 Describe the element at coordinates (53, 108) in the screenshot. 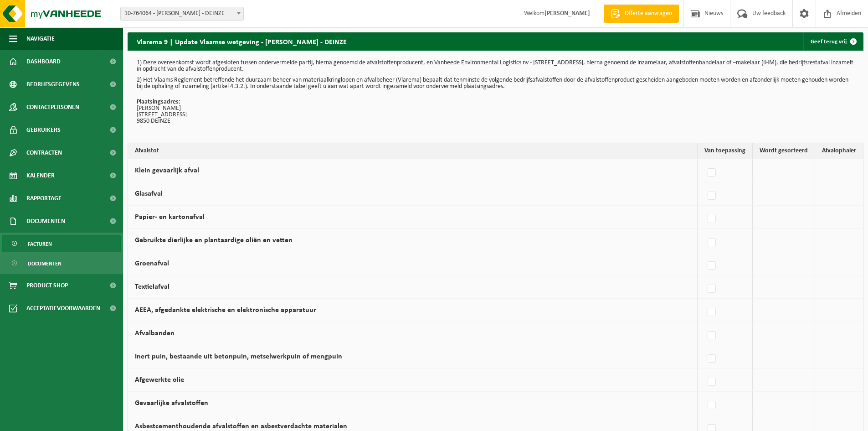

I see `span: Contactpersonen` at that location.